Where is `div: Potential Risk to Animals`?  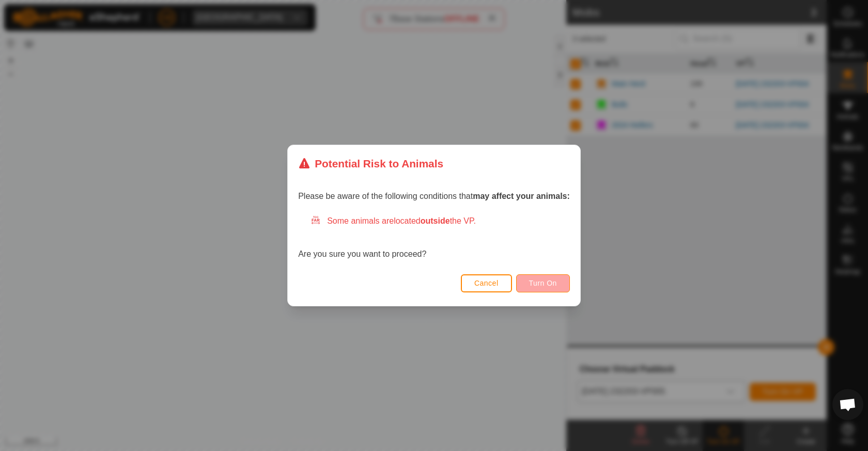 div: Potential Risk to Animals is located at coordinates (370, 164).